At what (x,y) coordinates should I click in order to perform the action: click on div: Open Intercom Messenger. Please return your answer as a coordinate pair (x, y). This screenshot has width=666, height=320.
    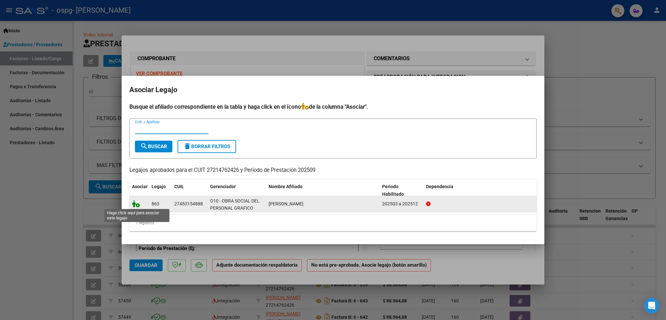
    Looking at the image, I should click on (652, 306).